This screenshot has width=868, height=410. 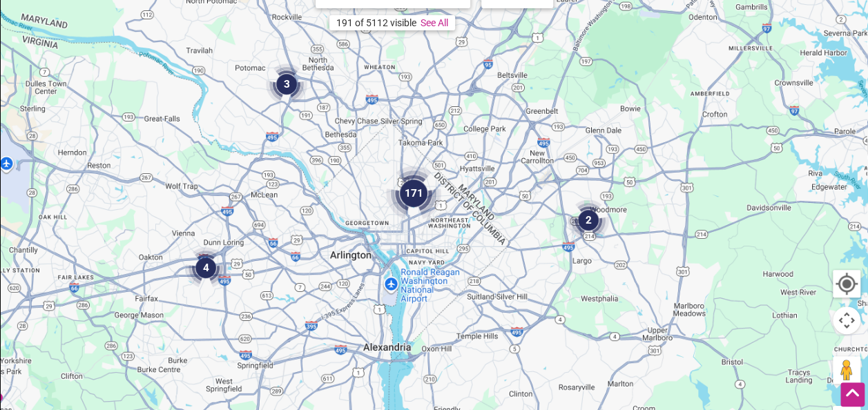 I want to click on div: 171, so click(x=414, y=194).